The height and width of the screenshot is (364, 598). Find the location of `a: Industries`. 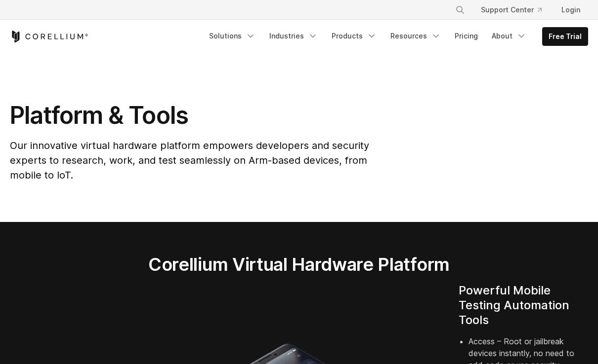

a: Industries is located at coordinates (294, 36).